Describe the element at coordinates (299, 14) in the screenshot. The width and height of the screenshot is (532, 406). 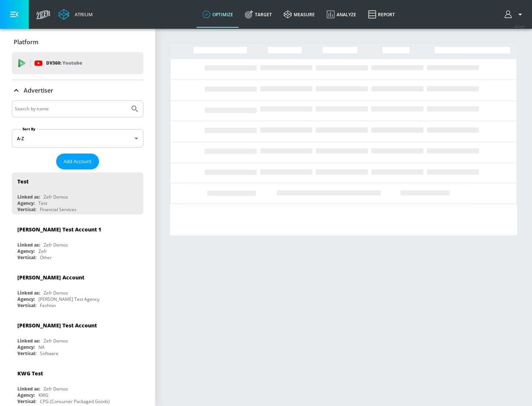
I see `a: measure` at that location.